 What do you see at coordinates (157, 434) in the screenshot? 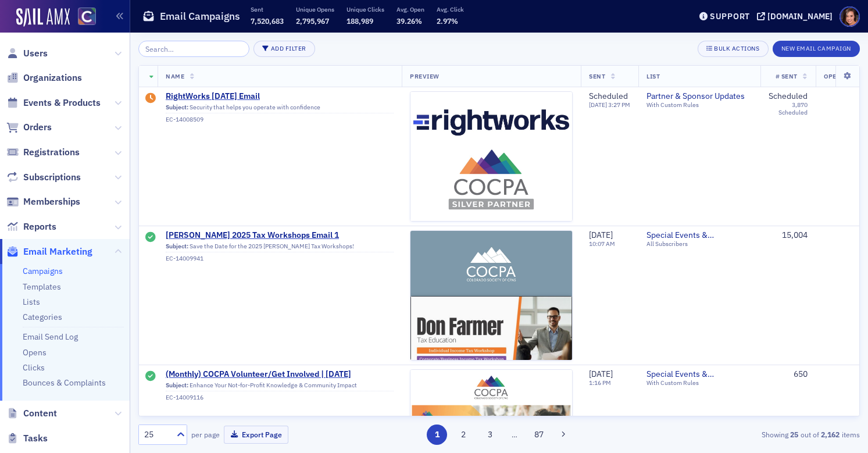
I see `div: 25` at bounding box center [157, 434].